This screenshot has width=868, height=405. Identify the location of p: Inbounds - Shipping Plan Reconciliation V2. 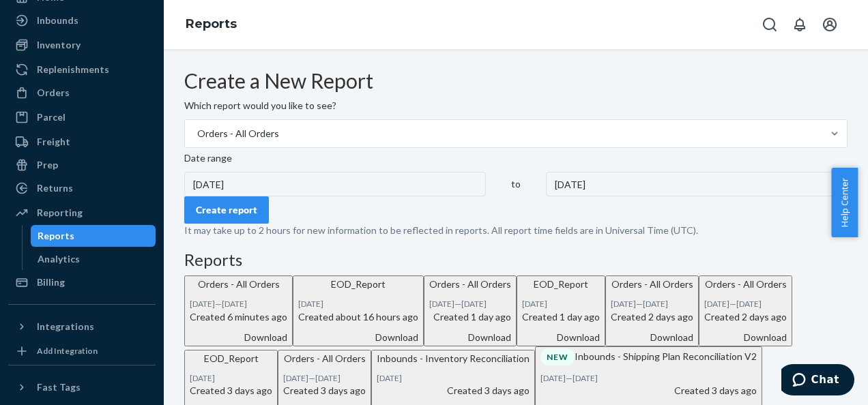
(648, 357).